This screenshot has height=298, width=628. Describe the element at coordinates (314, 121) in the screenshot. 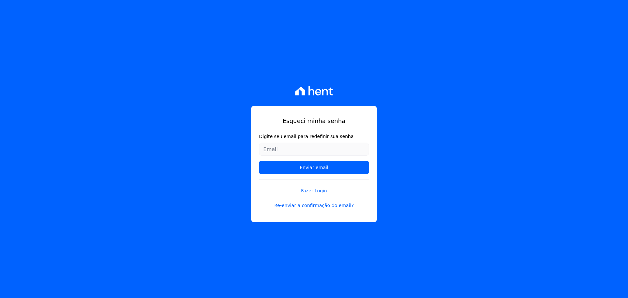

I see `h1: Esqueci minha senha` at that location.